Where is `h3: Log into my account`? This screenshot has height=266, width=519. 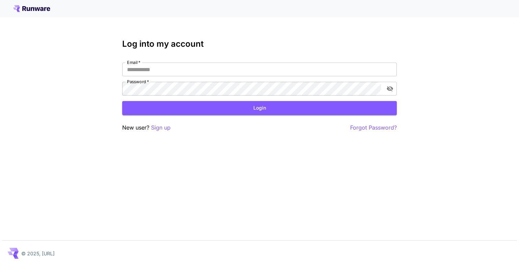 h3: Log into my account is located at coordinates (259, 44).